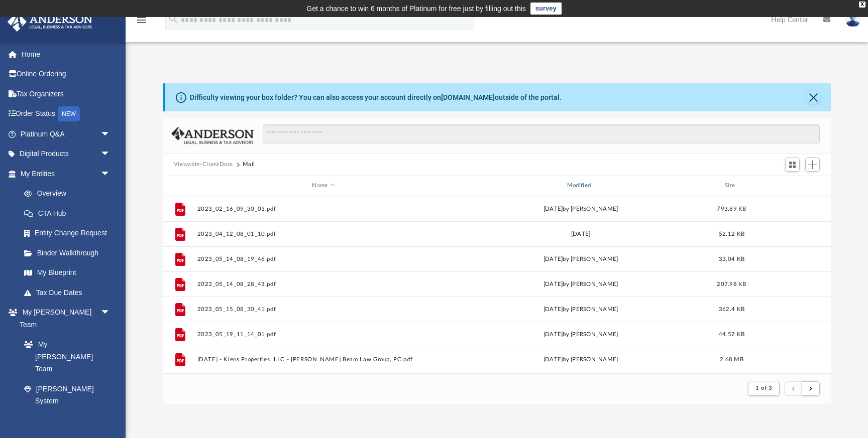 The width and height of the screenshot is (868, 438). What do you see at coordinates (813, 165) in the screenshot?
I see `button: Add` at bounding box center [813, 165].